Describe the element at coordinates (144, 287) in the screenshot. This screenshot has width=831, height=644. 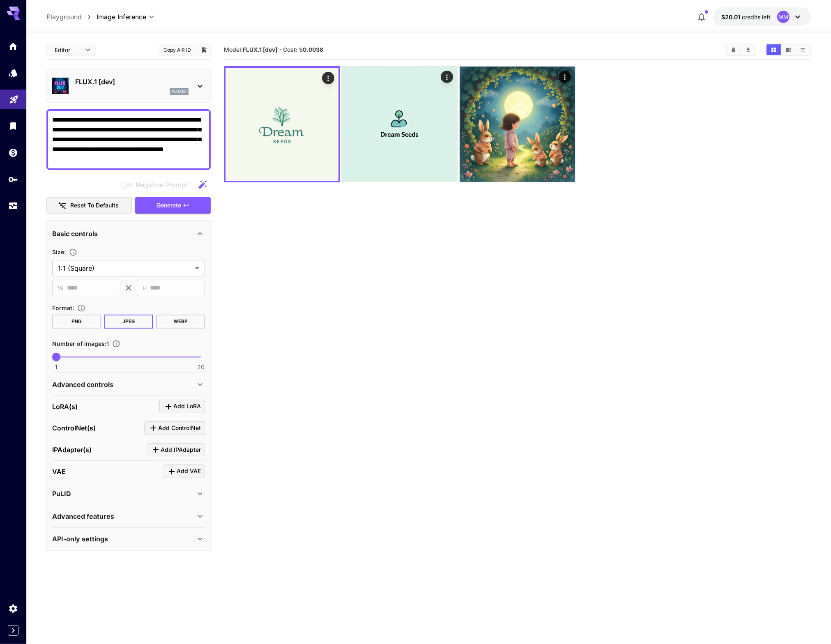
I see `span: H` at that location.